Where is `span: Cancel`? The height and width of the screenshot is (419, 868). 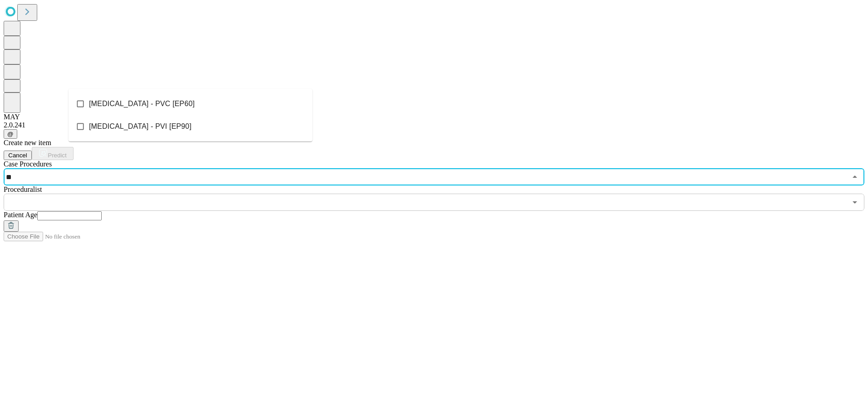
span: Cancel is located at coordinates (17, 155).